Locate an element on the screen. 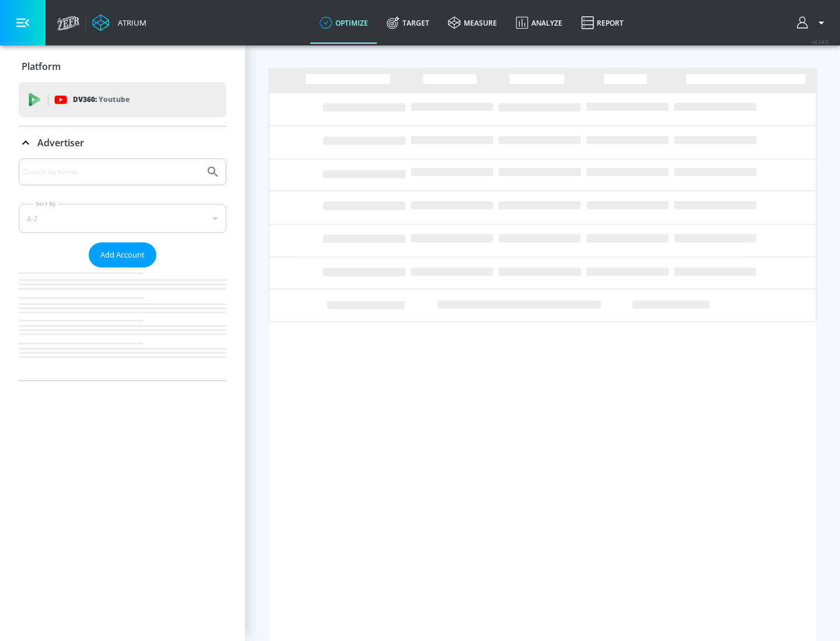  div: Platform is located at coordinates (122, 66).